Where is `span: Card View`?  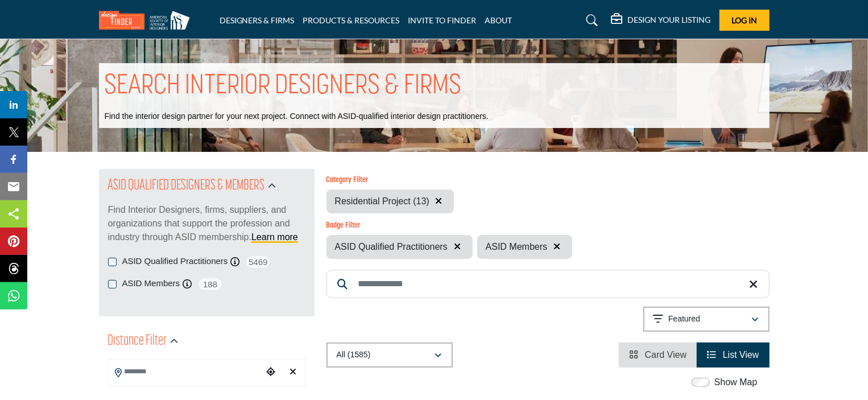
span: Card View is located at coordinates (666, 354).